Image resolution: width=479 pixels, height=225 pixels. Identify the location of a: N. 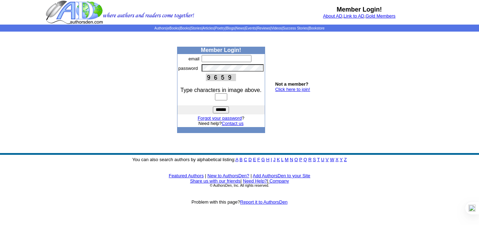
(292, 159).